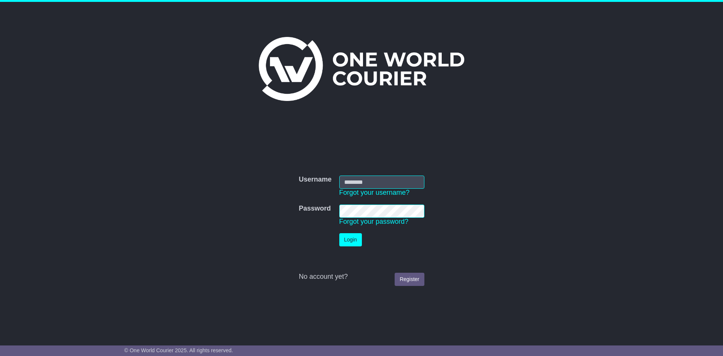  Describe the element at coordinates (314, 209) in the screenshot. I see `label: Password` at that location.